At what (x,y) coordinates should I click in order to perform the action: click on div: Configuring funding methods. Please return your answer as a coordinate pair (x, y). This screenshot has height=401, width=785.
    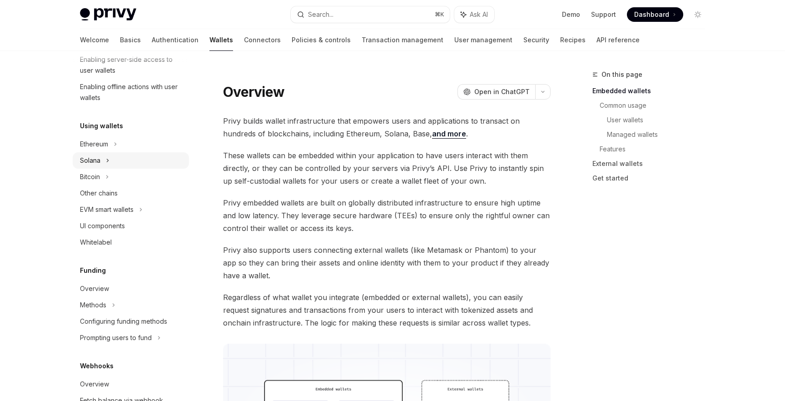
    Looking at the image, I should click on (124, 321).